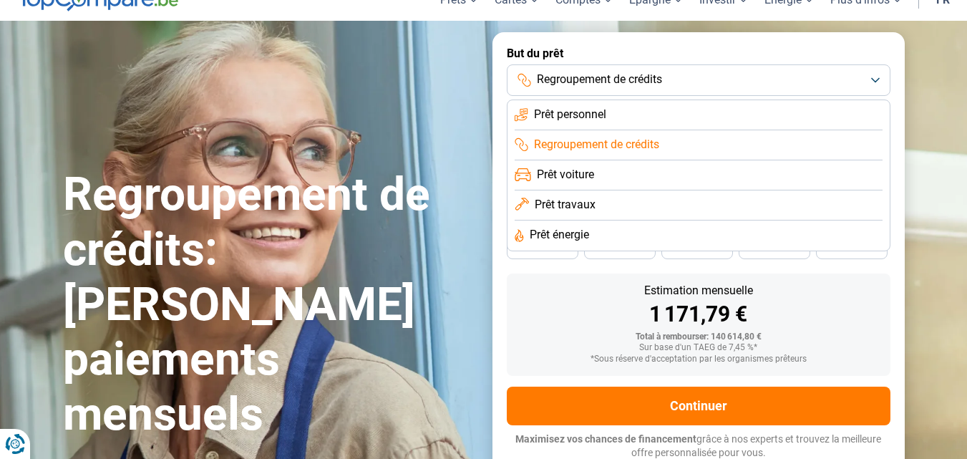 The height and width of the screenshot is (459, 967). I want to click on span: 24 mois, so click(852, 248).